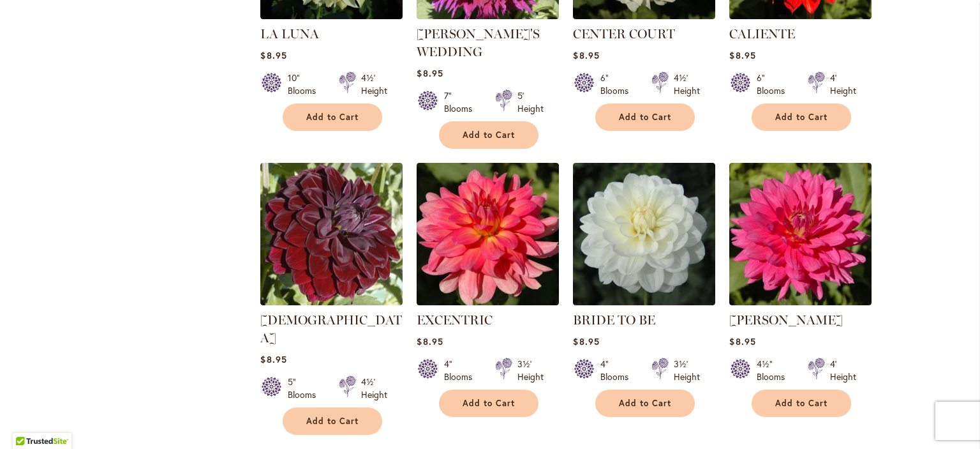 The width and height of the screenshot is (980, 449). What do you see at coordinates (332, 301) in the screenshot?
I see `a: VOODOO` at bounding box center [332, 301].